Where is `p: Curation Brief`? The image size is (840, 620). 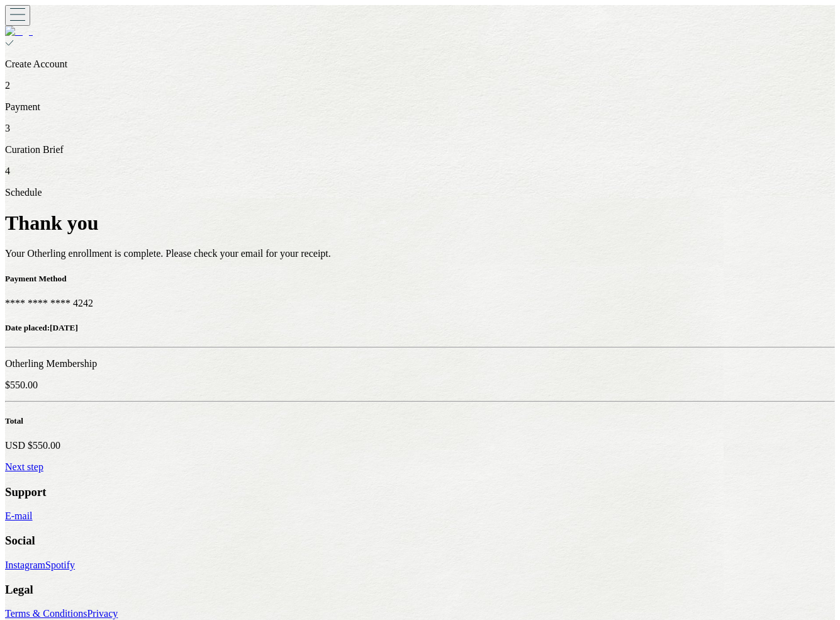 p: Curation Brief is located at coordinates (420, 150).